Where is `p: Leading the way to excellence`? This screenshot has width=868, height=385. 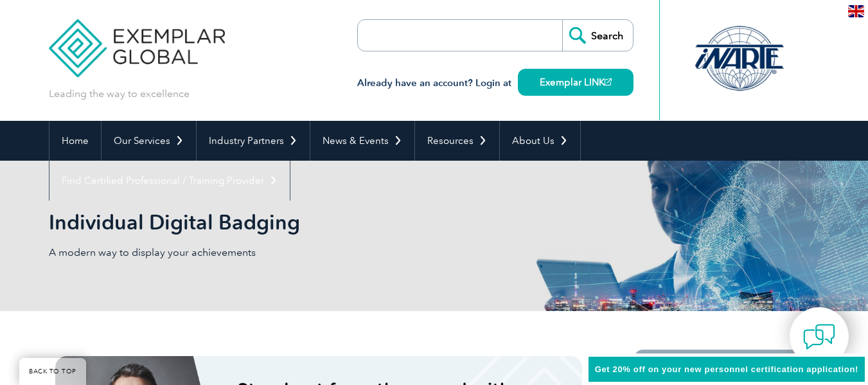 p: Leading the way to excellence is located at coordinates (119, 94).